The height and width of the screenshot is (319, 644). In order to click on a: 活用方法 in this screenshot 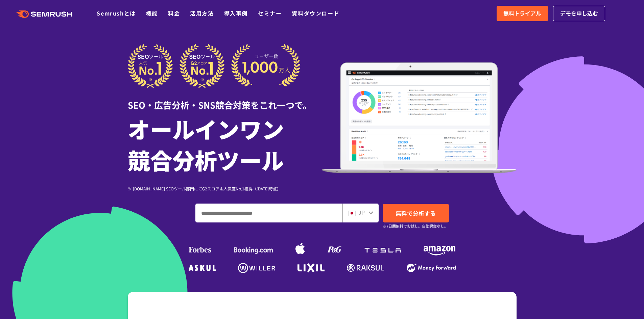, I will do `click(202, 13)`.